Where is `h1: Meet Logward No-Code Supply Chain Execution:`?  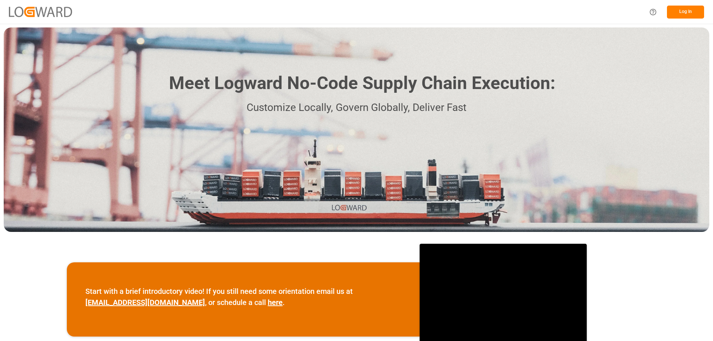
h1: Meet Logward No-Code Supply Chain Execution: is located at coordinates (362, 83).